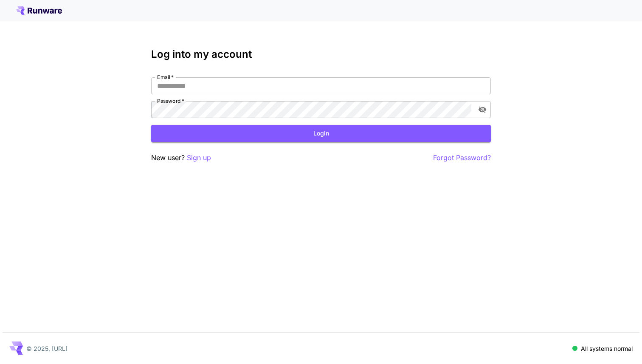 The width and height of the screenshot is (642, 364). I want to click on label: Password, so click(170, 100).